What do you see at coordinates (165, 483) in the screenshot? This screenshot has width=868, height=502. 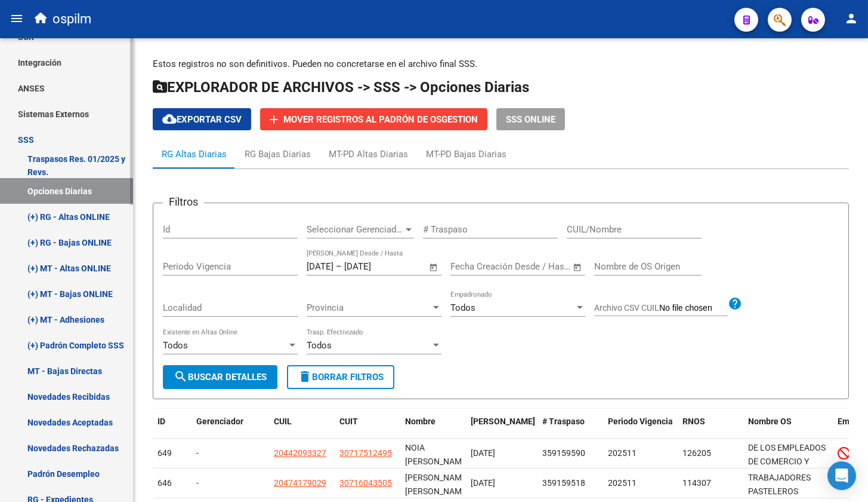 I see `span: 646` at bounding box center [165, 483].